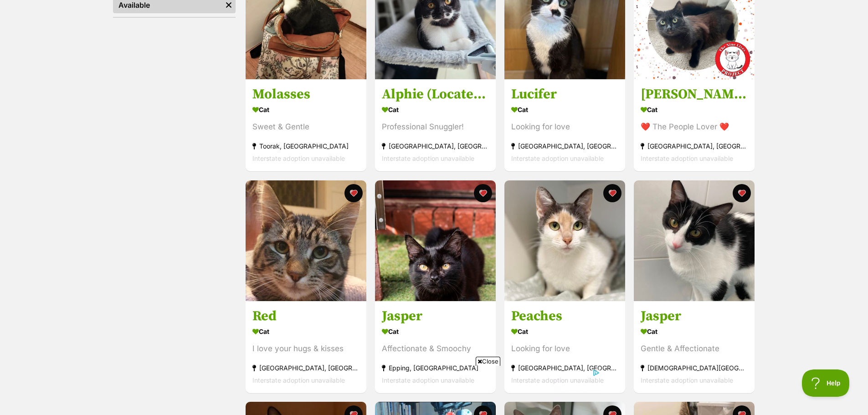 This screenshot has height=415, width=868. Describe the element at coordinates (305, 241) in the screenshot. I see `img: Red` at that location.